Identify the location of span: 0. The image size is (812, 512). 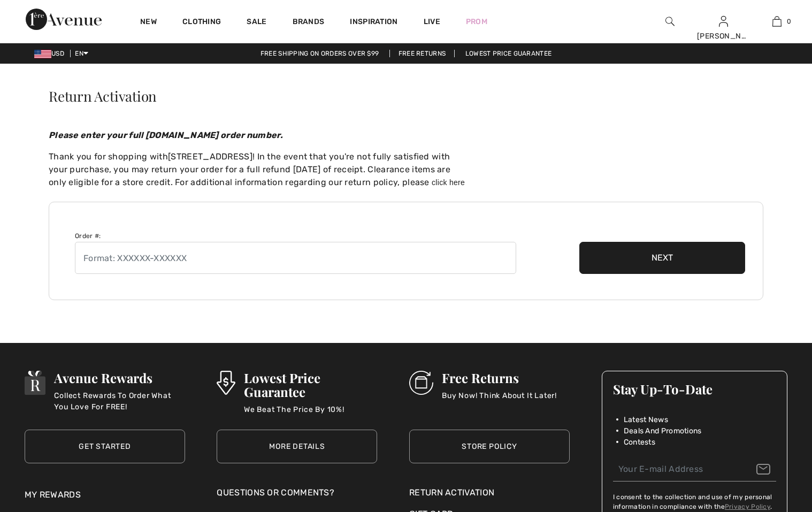
(789, 22).